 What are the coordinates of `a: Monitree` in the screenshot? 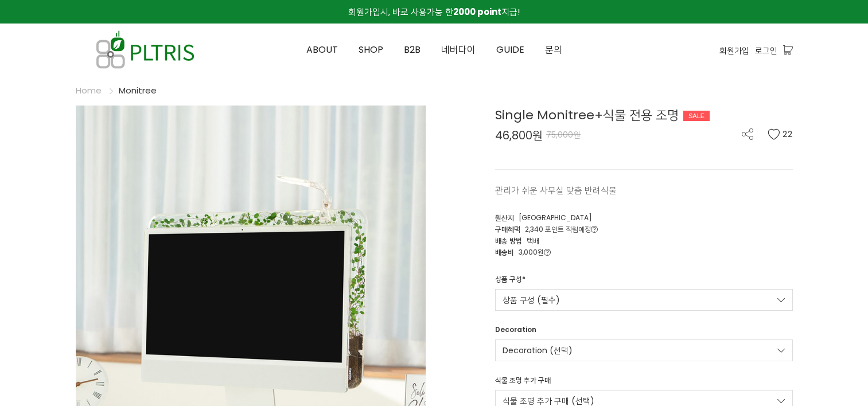 It's located at (138, 90).